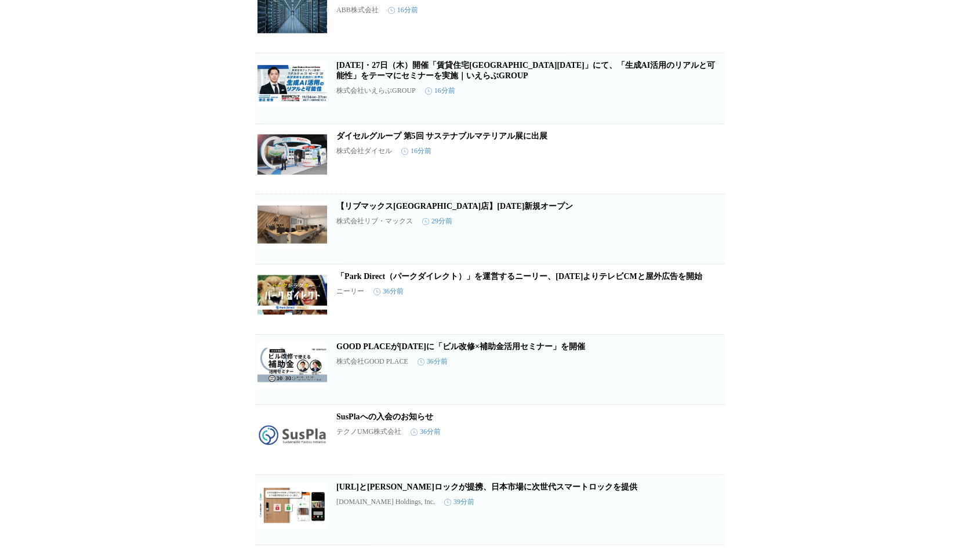 This screenshot has width=980, height=551. What do you see at coordinates (384, 417) in the screenshot?
I see `a: SusPlaへの入会のお知らせ` at bounding box center [384, 417].